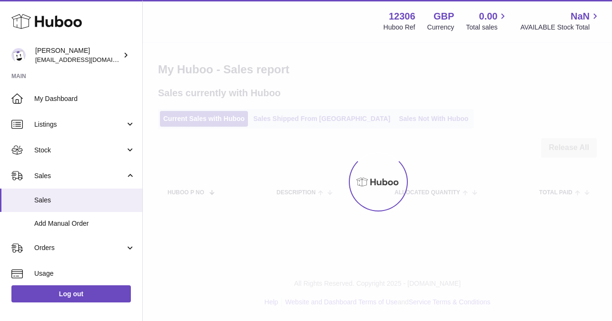  Describe the element at coordinates (580, 16) in the screenshot. I see `span: NaN` at that location.